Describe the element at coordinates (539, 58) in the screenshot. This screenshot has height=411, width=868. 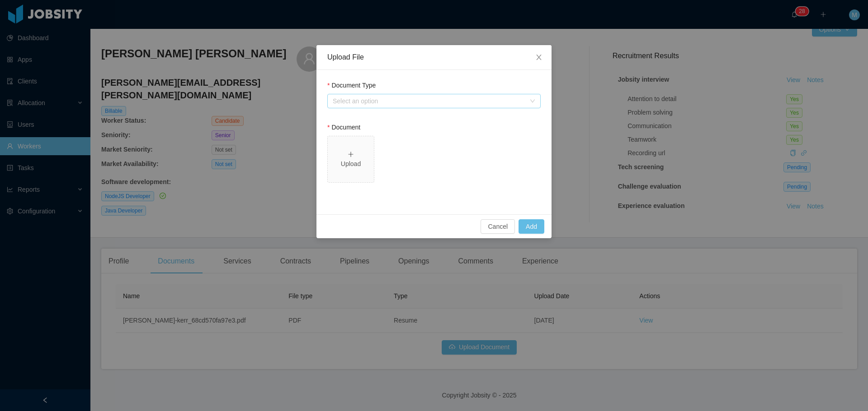
I see `i: icon: close` at that location.